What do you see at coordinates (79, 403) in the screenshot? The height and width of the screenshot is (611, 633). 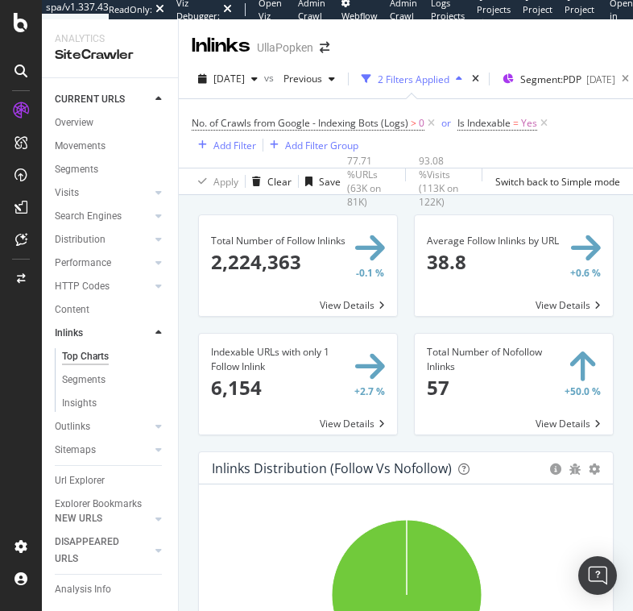 I see `div: Insights` at bounding box center [79, 403].